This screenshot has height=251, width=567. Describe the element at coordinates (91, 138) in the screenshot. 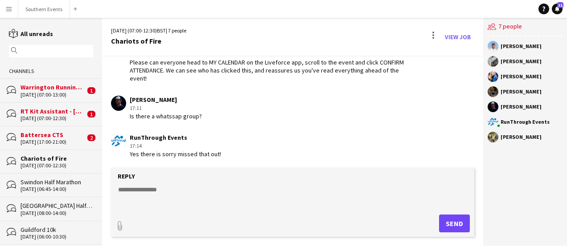

I see `span: 2` at that location.